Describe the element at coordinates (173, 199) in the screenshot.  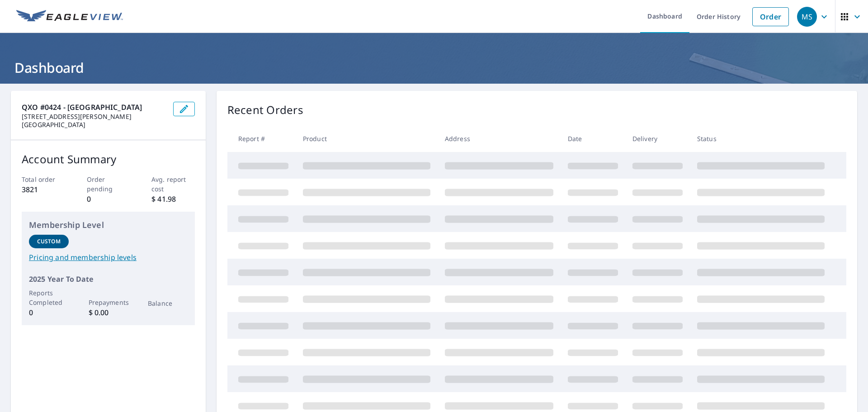
I see `p: $ 41.98` at that location.